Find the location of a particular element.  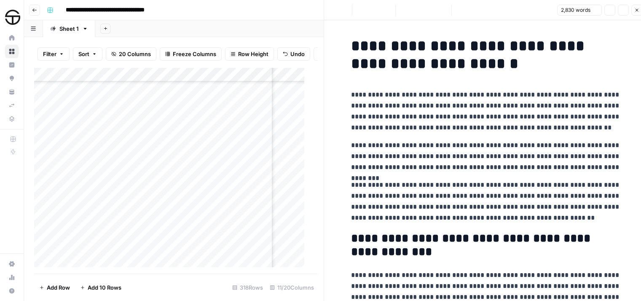

a: Opportunities is located at coordinates (12, 78).